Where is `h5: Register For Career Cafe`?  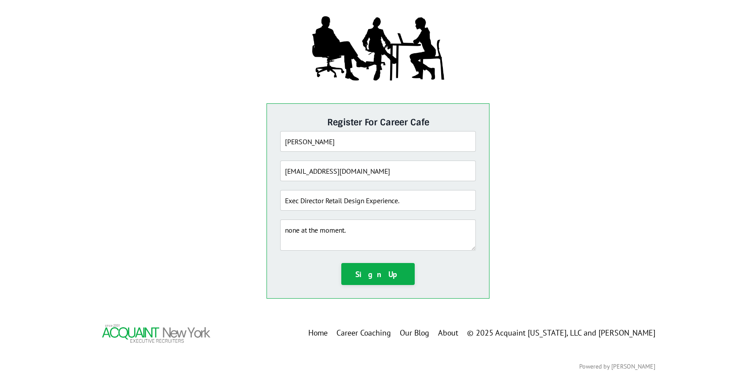 h5: Register For Career Cafe is located at coordinates (378, 122).